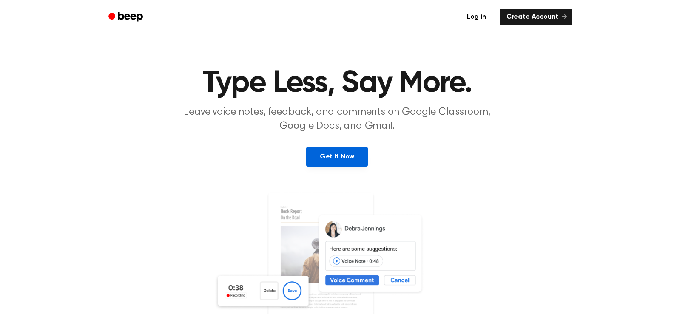 The width and height of the screenshot is (674, 314). I want to click on a: Create Account, so click(535, 17).